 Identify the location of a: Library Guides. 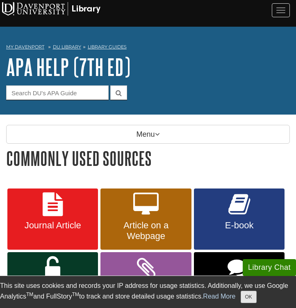
(107, 47).